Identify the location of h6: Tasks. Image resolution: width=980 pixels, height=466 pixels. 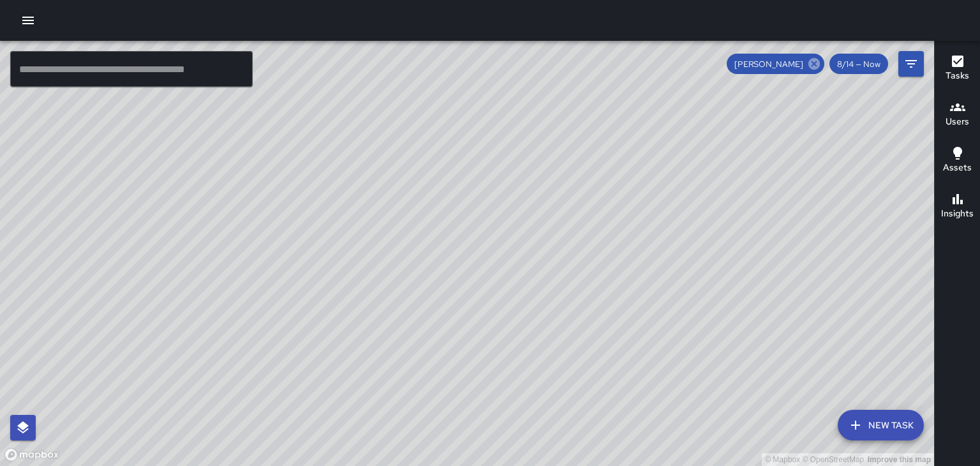
(957, 76).